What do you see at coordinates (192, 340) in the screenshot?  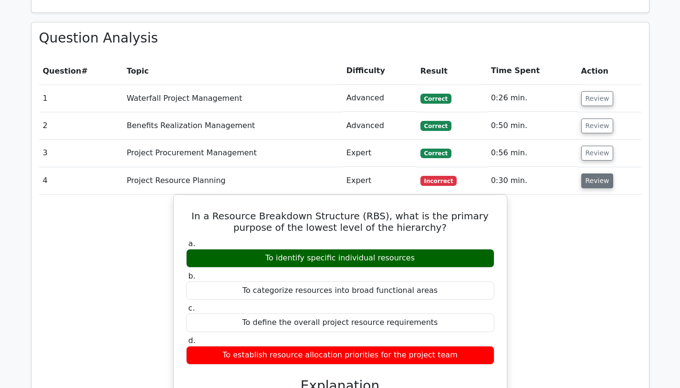 I see `span: d.` at bounding box center [192, 340].